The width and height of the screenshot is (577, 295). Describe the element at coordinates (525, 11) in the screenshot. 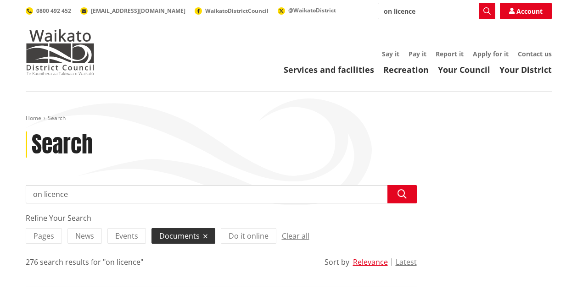

I see `a: Account` at that location.